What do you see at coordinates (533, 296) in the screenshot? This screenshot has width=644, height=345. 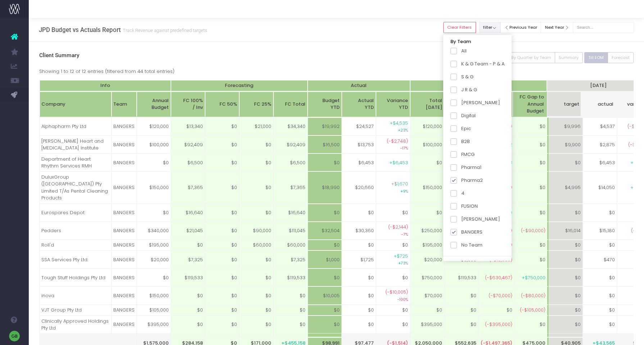 I see `span: (-$80,000)` at bounding box center [533, 296].